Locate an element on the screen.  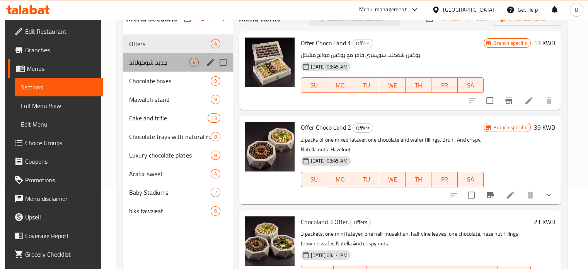
button: SA is located at coordinates (471, 179).